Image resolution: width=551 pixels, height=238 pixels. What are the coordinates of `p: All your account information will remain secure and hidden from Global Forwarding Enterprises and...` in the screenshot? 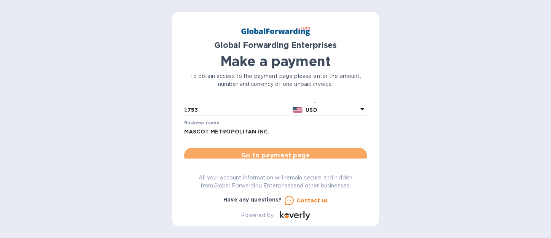 It's located at (275, 182).